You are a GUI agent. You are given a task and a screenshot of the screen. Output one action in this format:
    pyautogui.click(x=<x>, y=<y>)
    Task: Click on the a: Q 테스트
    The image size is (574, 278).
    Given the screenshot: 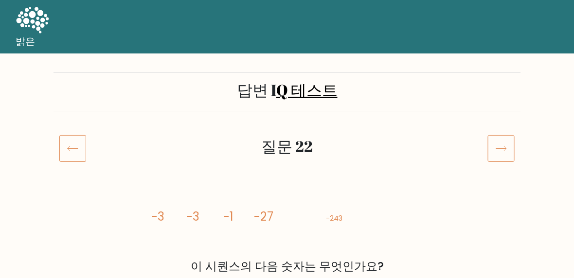 What is the action you would take?
    pyautogui.click(x=307, y=89)
    